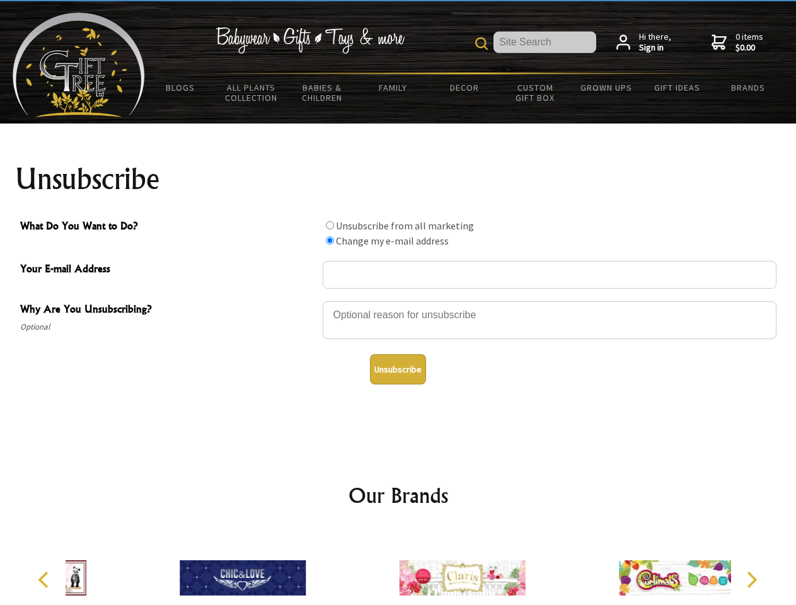  Describe the element at coordinates (655, 48) in the screenshot. I see `strong: Sign in` at that location.